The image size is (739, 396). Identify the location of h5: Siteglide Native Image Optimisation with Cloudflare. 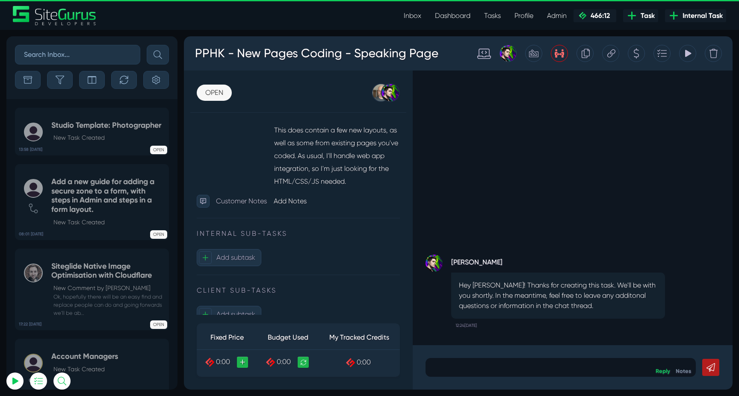
(108, 271).